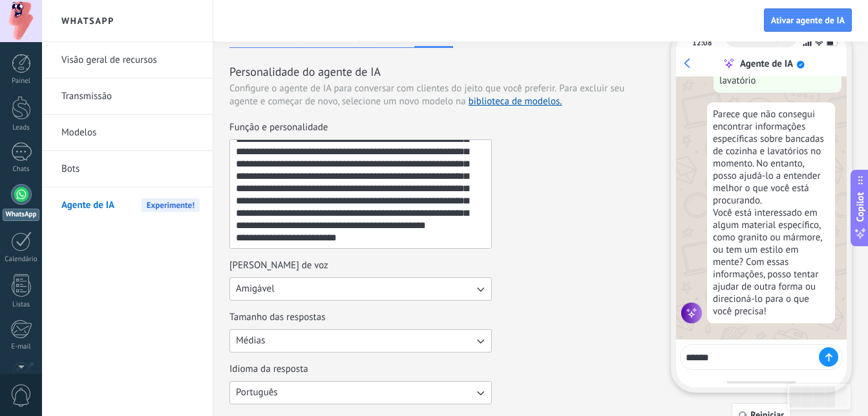  Describe the element at coordinates (808, 20) in the screenshot. I see `button: Ativar agente de IA` at that location.